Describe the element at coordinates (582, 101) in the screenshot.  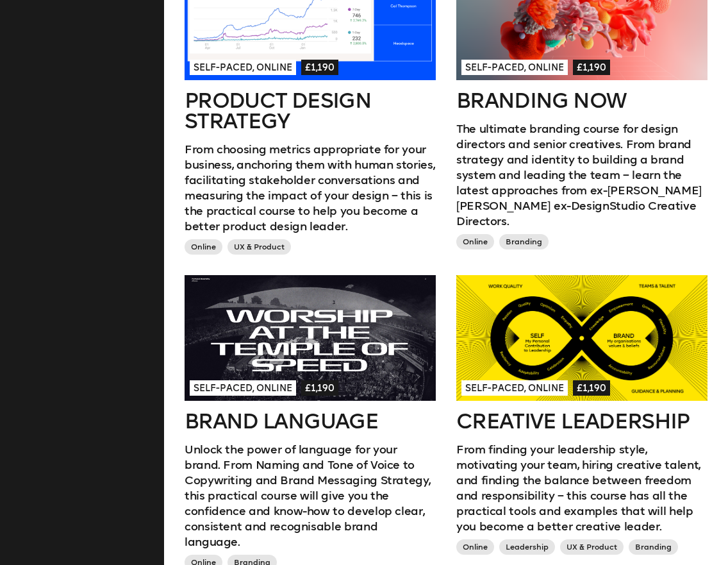
I see `h2: Branding Now` at that location.